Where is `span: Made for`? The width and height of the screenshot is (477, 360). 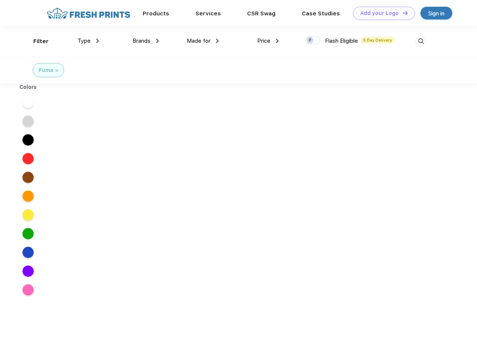
span: Made for is located at coordinates (198, 41).